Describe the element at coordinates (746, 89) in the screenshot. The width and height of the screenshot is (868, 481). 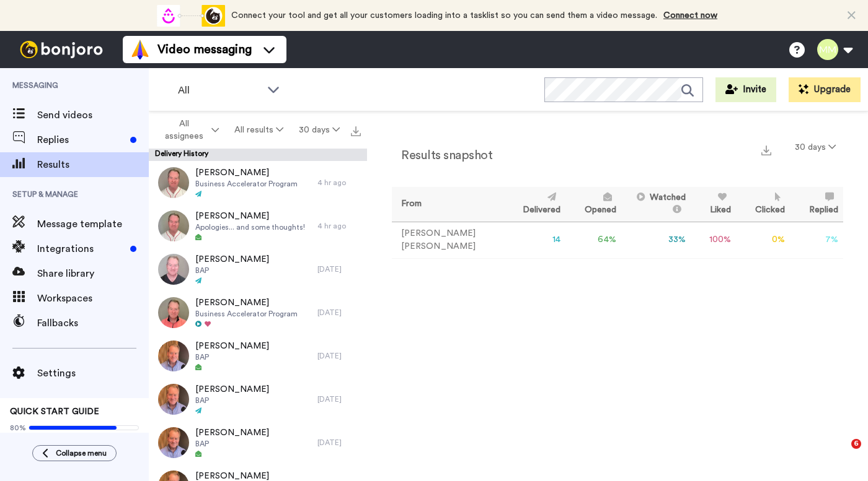
I see `button: Invite` at that location.